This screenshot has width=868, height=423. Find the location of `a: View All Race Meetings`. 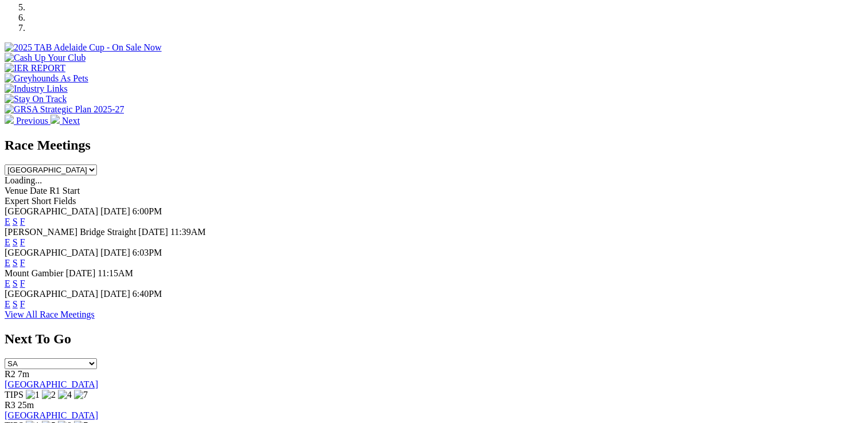

a: View All Race Meetings is located at coordinates (49, 314).